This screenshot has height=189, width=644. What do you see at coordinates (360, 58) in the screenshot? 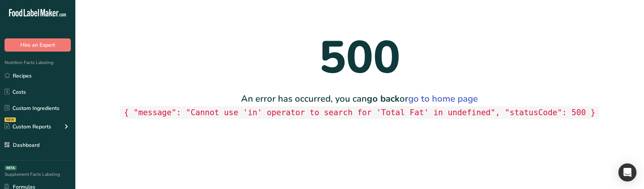
I see `h1: 500` at bounding box center [360, 58].